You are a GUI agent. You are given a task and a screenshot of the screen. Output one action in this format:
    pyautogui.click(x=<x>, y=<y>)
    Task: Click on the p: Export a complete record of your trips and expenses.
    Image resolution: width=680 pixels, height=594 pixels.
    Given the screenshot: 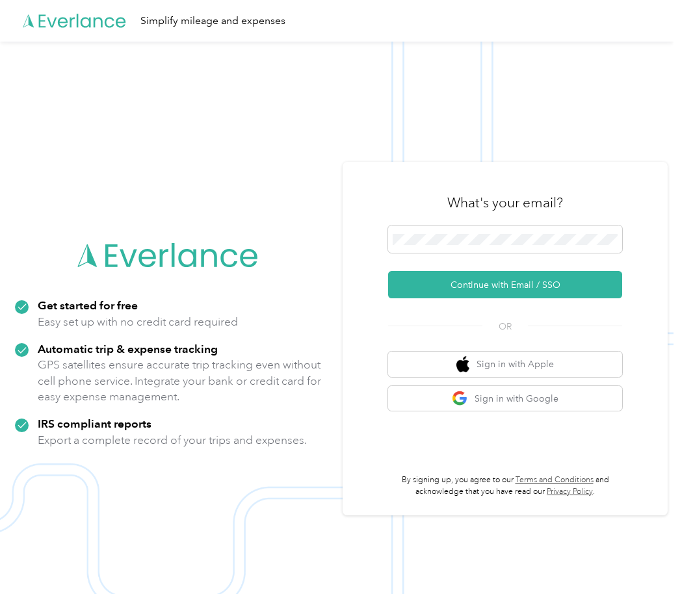 What is the action you would take?
    pyautogui.click(x=172, y=440)
    